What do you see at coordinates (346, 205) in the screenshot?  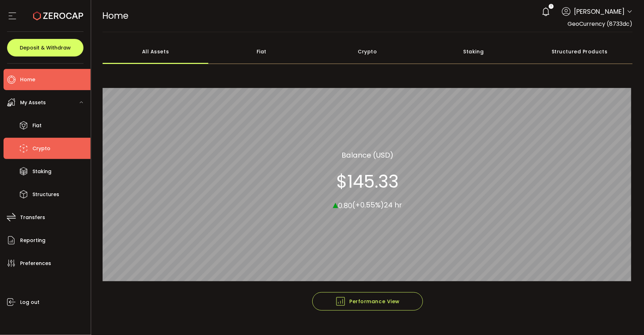 I see `span: 0.80` at bounding box center [346, 205].